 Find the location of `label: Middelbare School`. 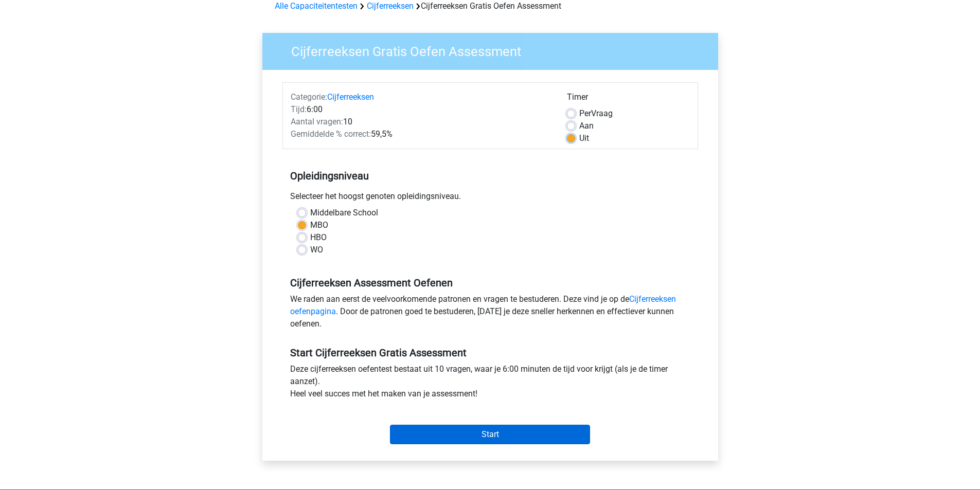

label: Middelbare School is located at coordinates (344, 213).